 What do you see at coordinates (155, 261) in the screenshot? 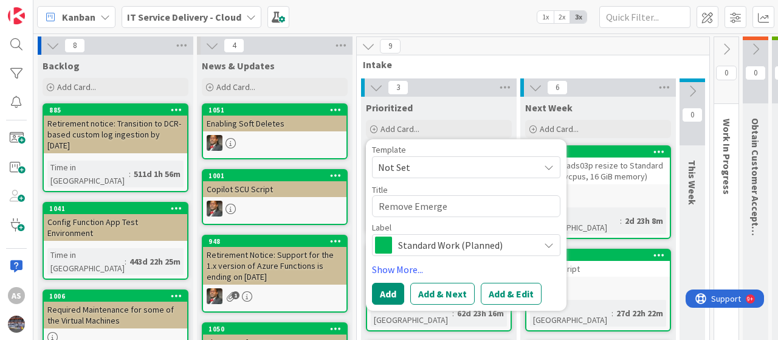
I see `div: 443d 22h 25m` at bounding box center [155, 261].